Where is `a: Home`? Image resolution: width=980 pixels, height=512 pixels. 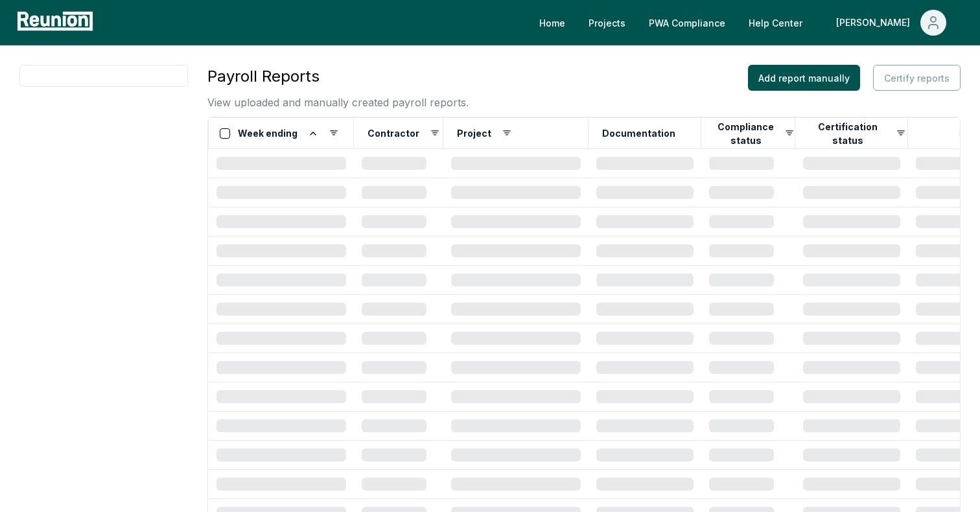
a: Home is located at coordinates (552, 23).